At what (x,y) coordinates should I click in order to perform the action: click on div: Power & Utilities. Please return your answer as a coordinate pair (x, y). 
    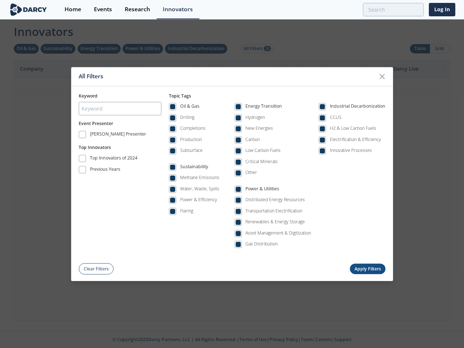
    Looking at the image, I should click on (262, 190).